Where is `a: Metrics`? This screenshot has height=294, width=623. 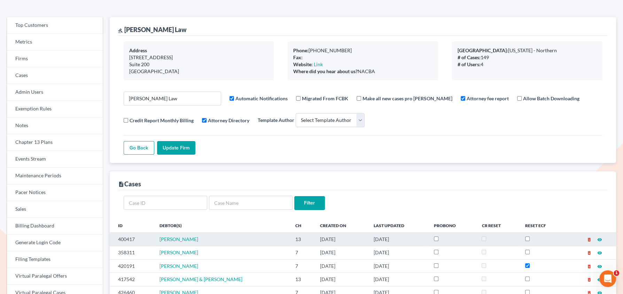 a: Metrics is located at coordinates (55, 42).